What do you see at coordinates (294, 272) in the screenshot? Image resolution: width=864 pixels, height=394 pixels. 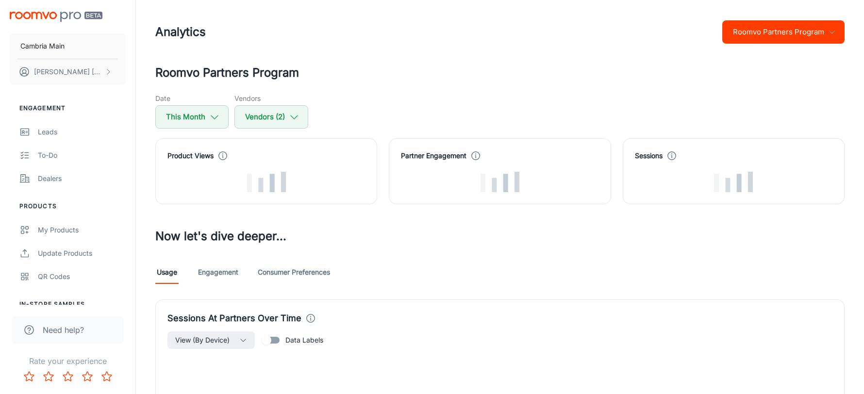 I see `a: Consumer Preferences` at bounding box center [294, 272].